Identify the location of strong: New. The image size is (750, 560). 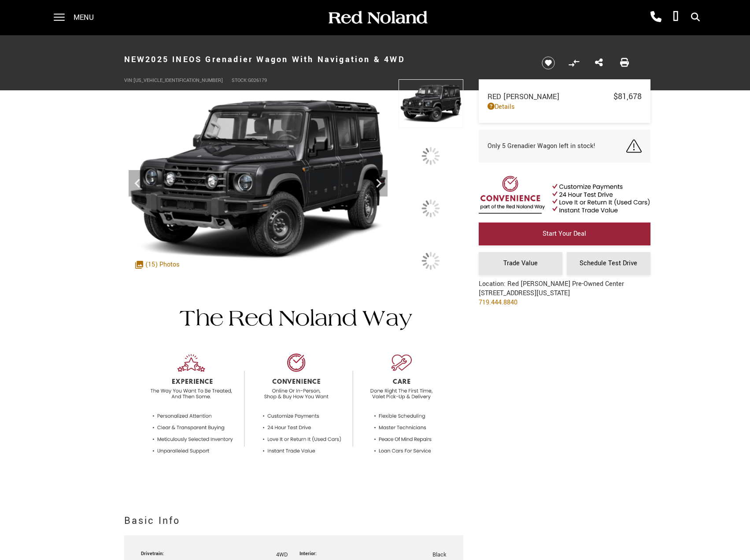
(135, 59).